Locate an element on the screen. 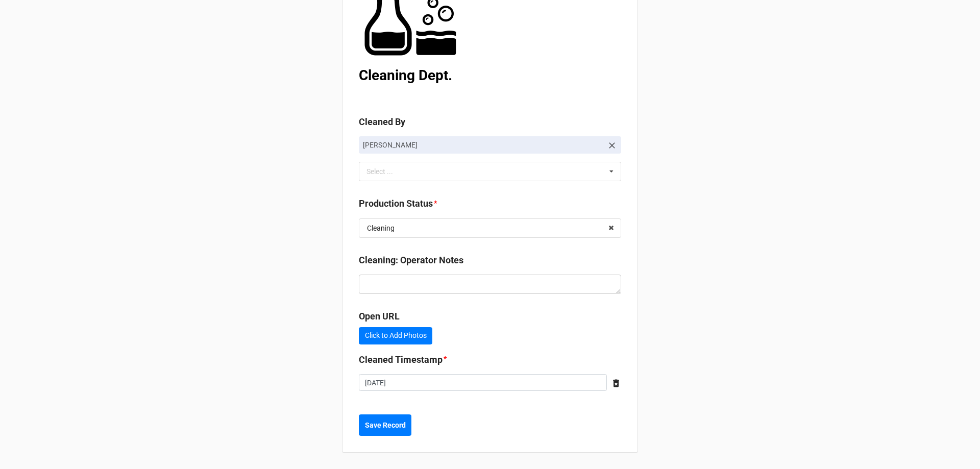 This screenshot has width=980, height=469. a: Click to Add Photos is located at coordinates (396, 336).